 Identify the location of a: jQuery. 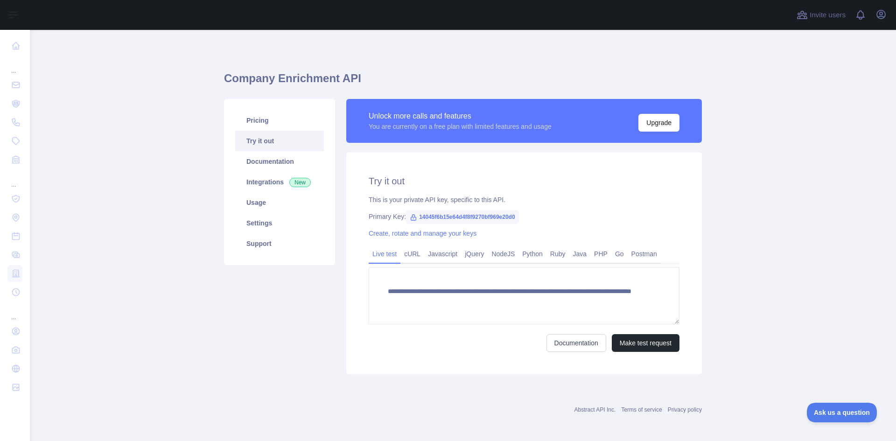
(474, 254).